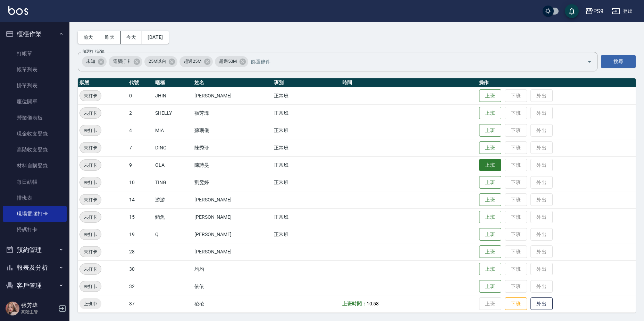 The height and width of the screenshot is (321, 644). Describe the element at coordinates (35, 166) in the screenshot. I see `a: 材料自購登錄` at that location.